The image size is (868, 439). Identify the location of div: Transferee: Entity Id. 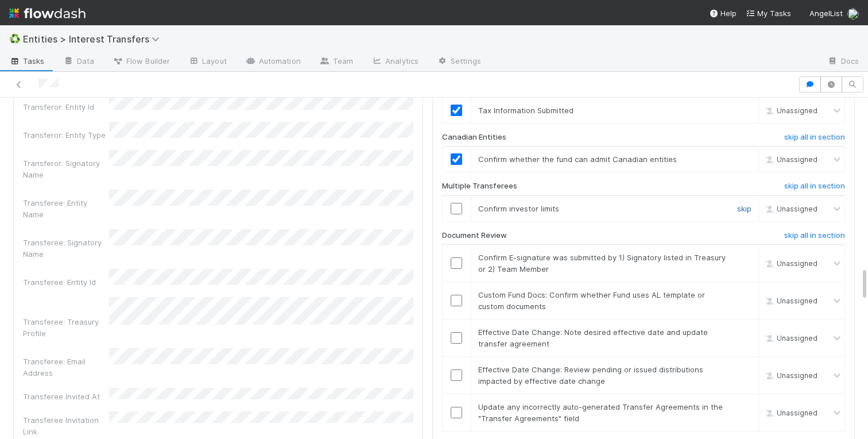
(66, 282).